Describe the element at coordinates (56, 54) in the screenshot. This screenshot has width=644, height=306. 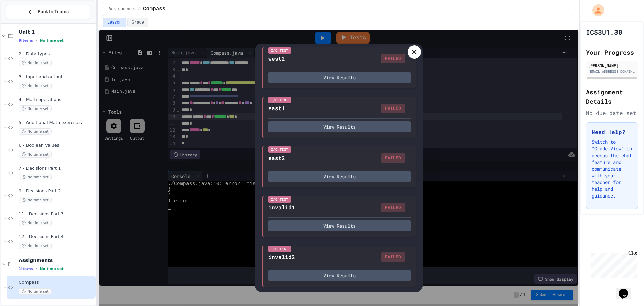
I see `span: 2 - Data types` at that location.